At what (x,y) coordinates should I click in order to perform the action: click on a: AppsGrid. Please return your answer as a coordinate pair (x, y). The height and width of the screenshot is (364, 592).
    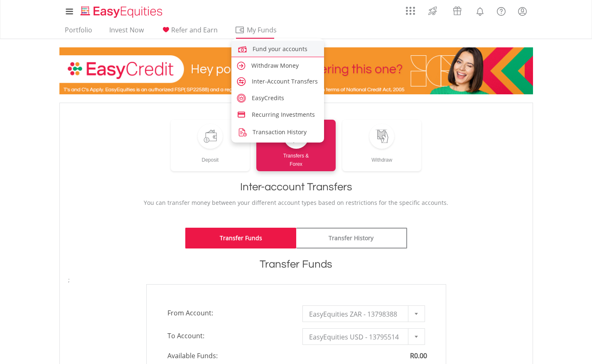
    Looking at the image, I should click on (411, 9).